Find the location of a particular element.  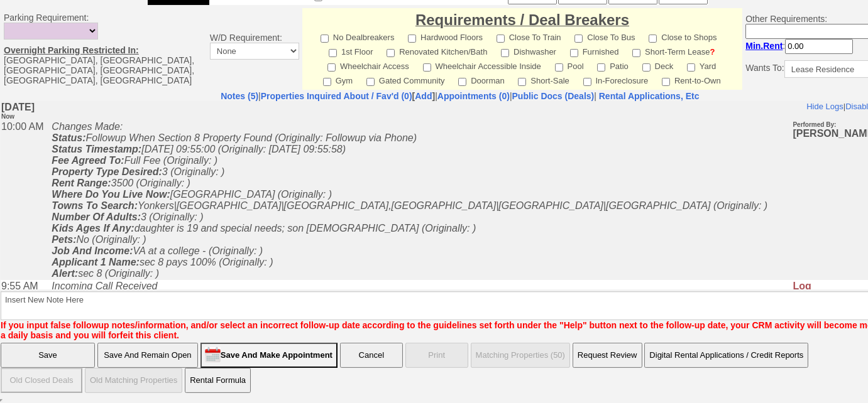

input: Hardwood Floors is located at coordinates (412, 38).